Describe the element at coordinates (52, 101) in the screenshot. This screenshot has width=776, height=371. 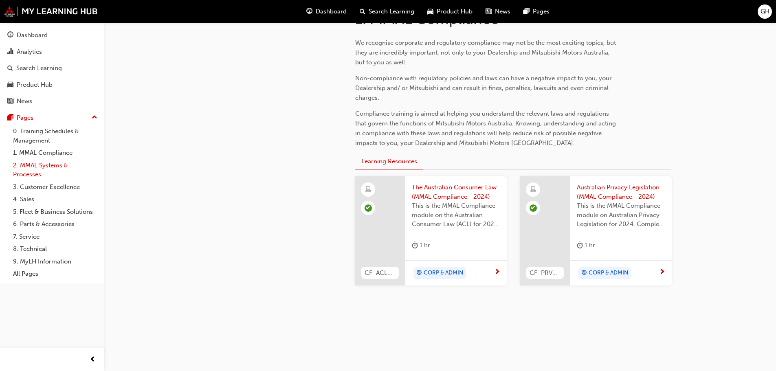
I see `a: News` at that location.